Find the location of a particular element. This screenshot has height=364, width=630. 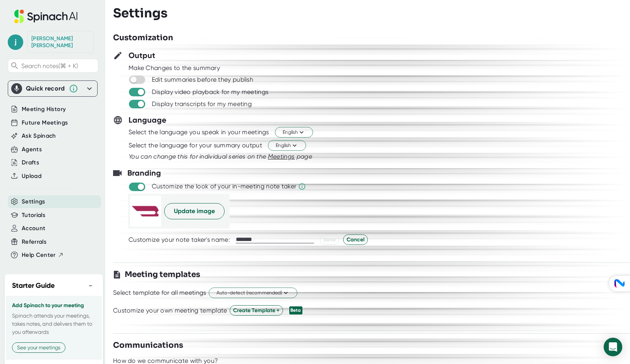

span: Settings is located at coordinates (33, 202).